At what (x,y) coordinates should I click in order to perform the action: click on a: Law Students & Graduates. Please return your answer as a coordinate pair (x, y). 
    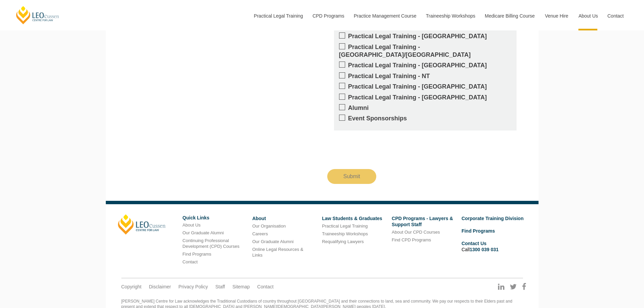
    Looking at the image, I should click on (352, 218).